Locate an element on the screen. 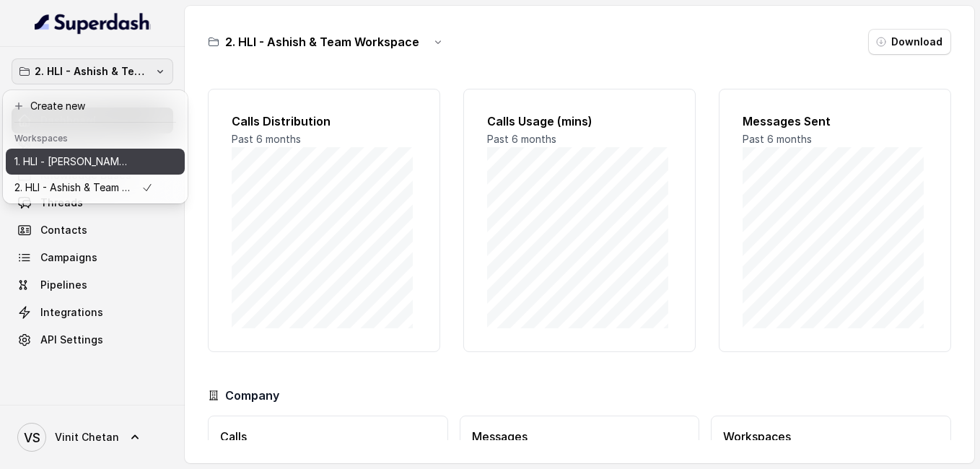  button: Create new is located at coordinates (95, 106).